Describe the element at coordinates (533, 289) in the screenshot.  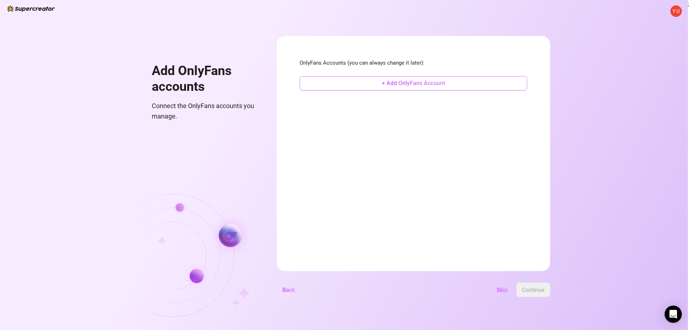
I see `button: Continue` at that location.